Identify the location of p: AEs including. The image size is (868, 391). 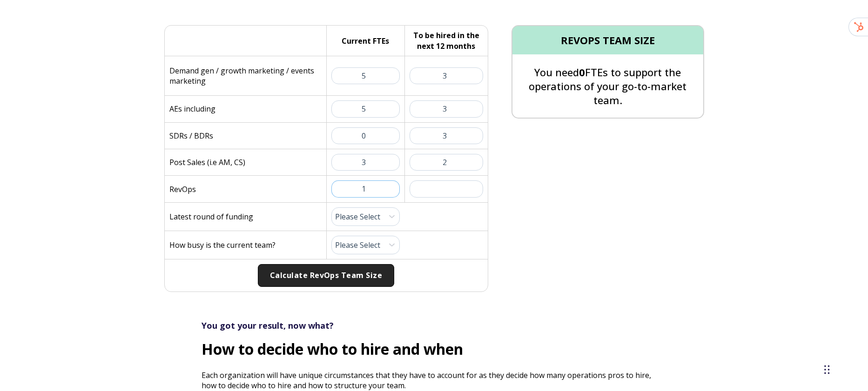
(192, 109).